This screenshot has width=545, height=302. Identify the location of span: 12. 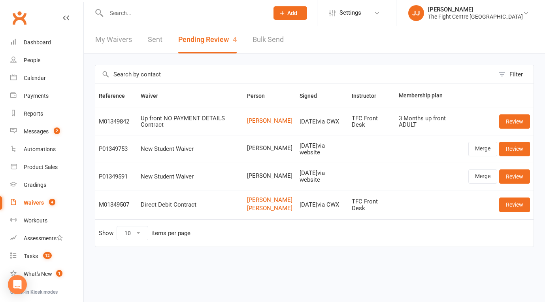
(47, 255).